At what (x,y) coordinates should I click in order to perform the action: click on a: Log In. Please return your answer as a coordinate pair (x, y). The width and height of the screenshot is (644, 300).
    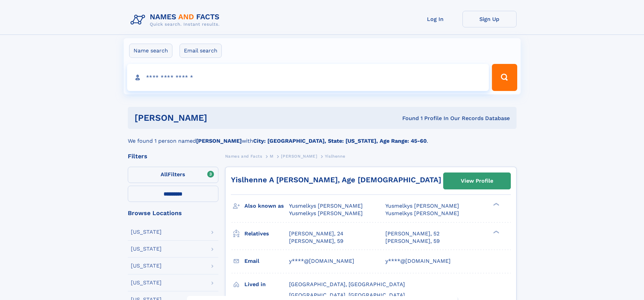
    Looking at the image, I should click on (435, 19).